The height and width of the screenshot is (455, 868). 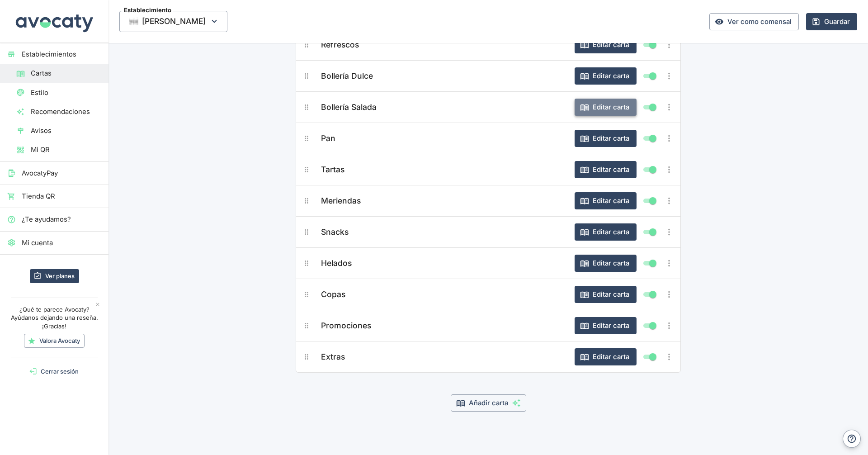 I want to click on button: Refrescos, so click(x=340, y=45).